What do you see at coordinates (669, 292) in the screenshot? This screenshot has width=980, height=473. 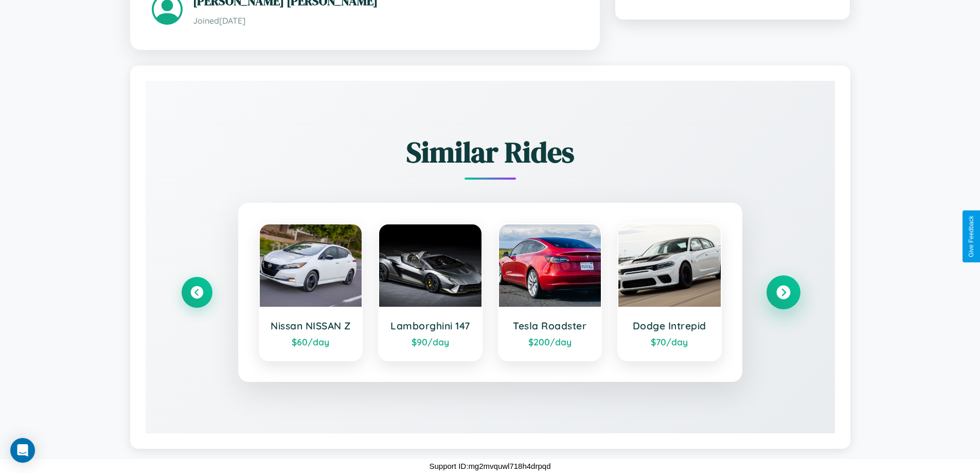 I see `a: Dodge Intrepid$70/day` at bounding box center [669, 292].